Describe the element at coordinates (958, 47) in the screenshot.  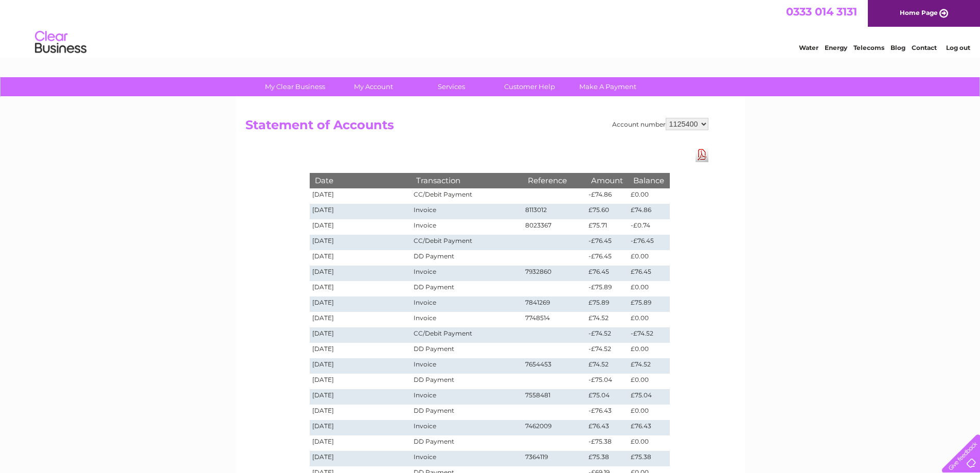
I see `a: Log out` at that location.